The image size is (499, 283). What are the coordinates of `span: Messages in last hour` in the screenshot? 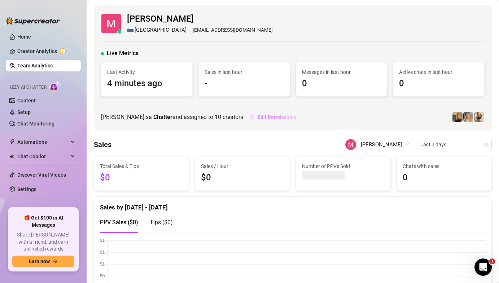 It's located at (341, 72).